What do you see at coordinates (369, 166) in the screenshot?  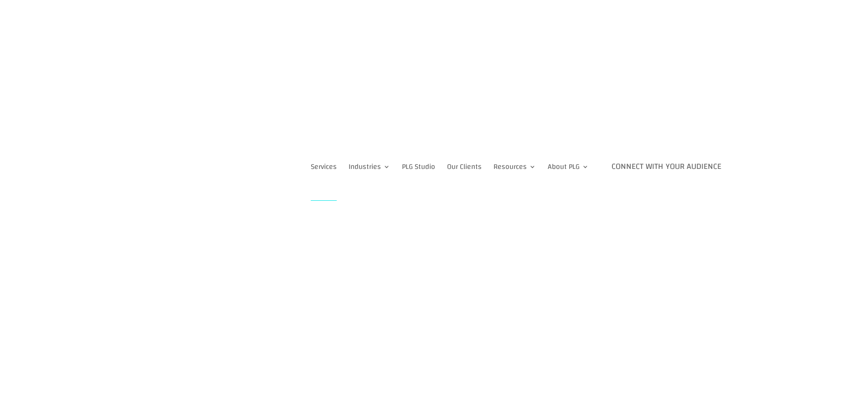 I see `a: Industries` at bounding box center [369, 166].